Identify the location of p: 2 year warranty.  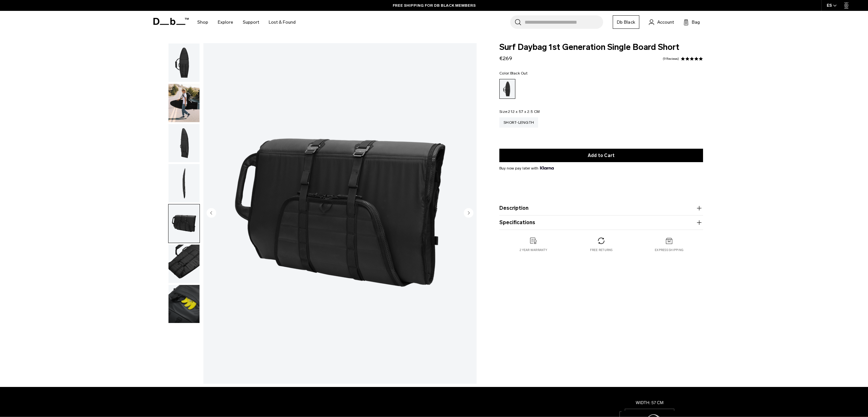
(533, 250).